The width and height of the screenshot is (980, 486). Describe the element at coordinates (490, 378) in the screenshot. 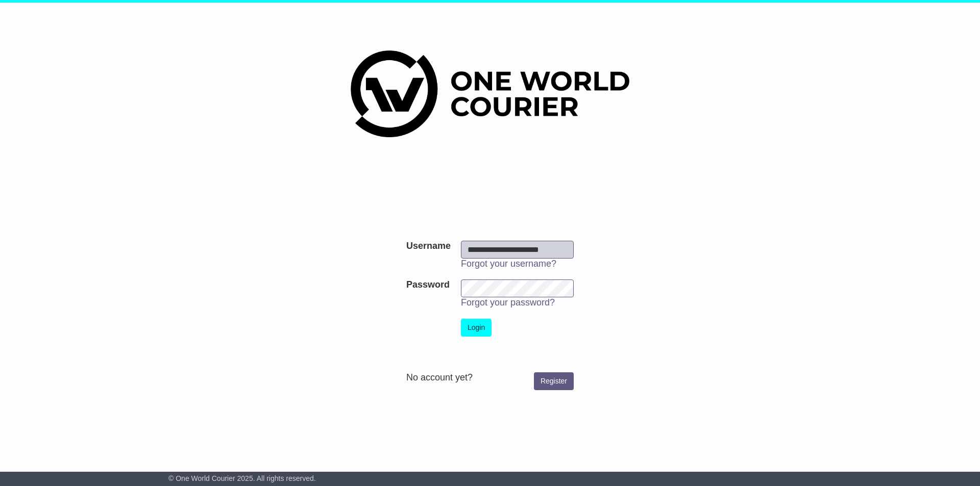

I see `div: No account yet?` at that location.